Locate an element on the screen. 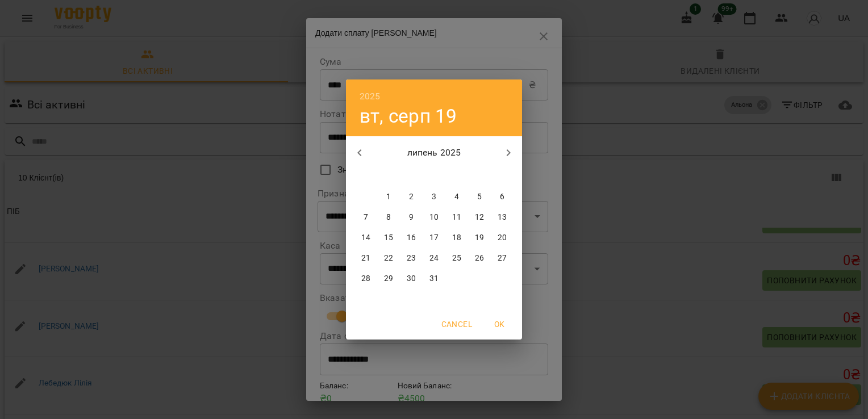 The height and width of the screenshot is (419, 868). button: 22 is located at coordinates (389, 258).